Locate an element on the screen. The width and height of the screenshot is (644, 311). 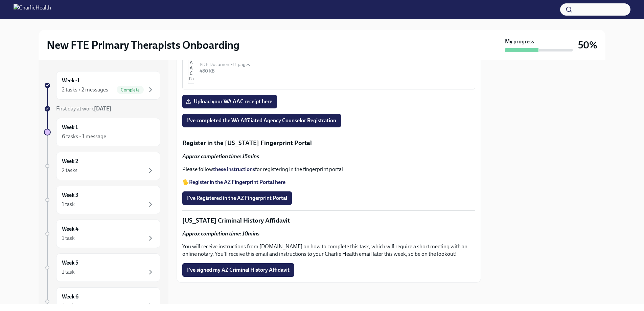
button: I've completed the WA Affiliated Agency Counselor Registration is located at coordinates (262, 120).